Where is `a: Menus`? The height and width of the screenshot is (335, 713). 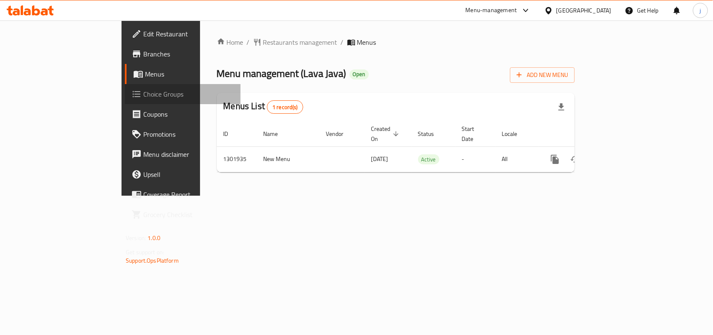
a: Menus is located at coordinates (183, 74).